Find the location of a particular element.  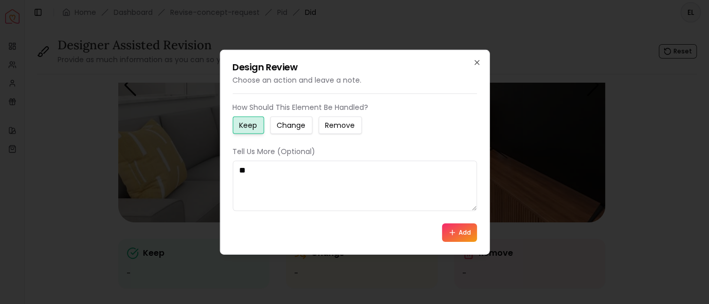

small: Change is located at coordinates (291, 125).